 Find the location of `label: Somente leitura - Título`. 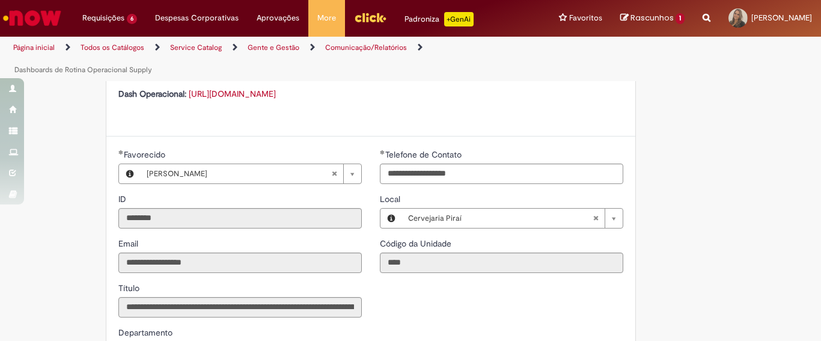

label: Somente leitura - Título is located at coordinates (130, 288).